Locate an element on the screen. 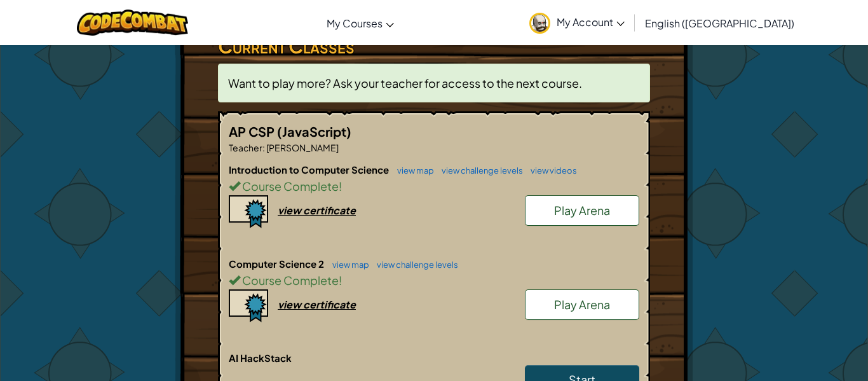  a: CodeCombat logo is located at coordinates (133, 22).